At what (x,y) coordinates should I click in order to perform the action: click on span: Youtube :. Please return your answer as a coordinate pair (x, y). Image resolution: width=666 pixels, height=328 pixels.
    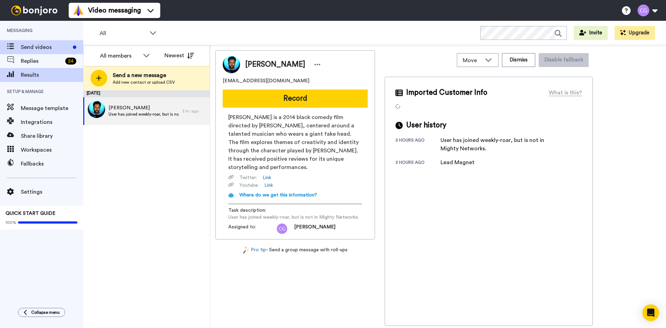
    Looking at the image, I should click on (249, 185).